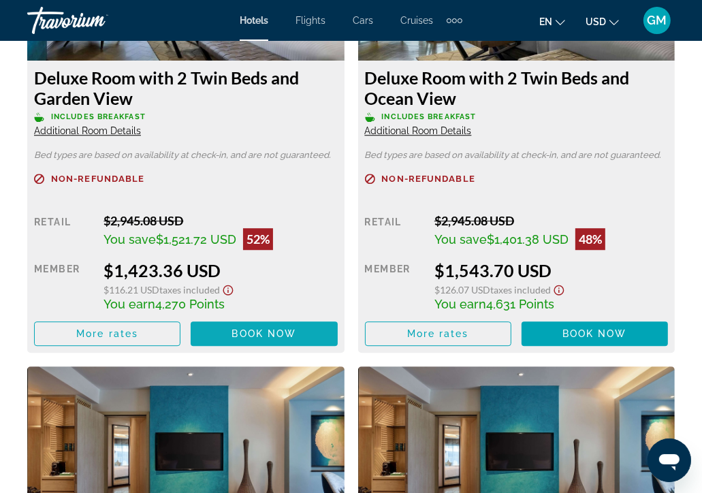 This screenshot has width=702, height=493. I want to click on div: 52%, so click(258, 239).